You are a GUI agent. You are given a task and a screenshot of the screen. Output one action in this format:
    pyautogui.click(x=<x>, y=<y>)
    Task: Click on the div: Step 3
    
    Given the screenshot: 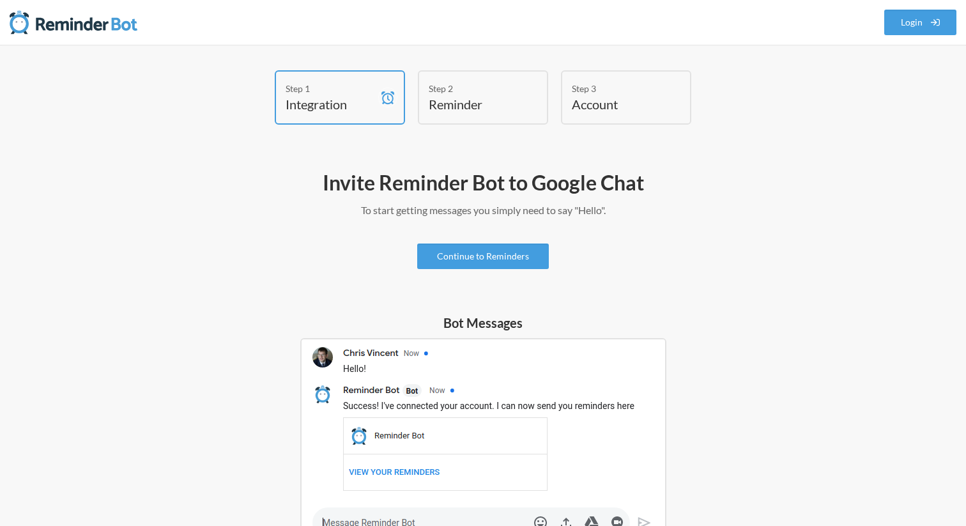 What is the action you would take?
    pyautogui.click(x=617, y=88)
    